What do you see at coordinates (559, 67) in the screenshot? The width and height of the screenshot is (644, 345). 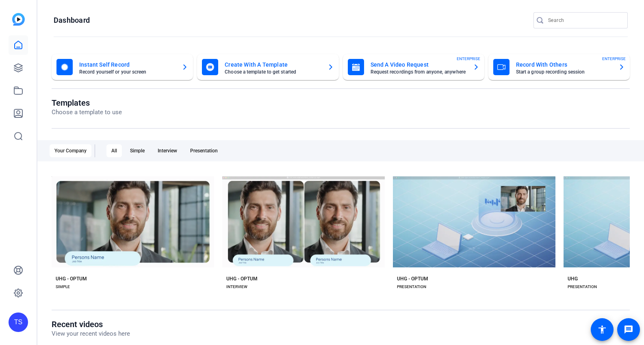 I see `button: Record With OthersStart a group recording sessionENTERPRISE` at bounding box center [559, 67].